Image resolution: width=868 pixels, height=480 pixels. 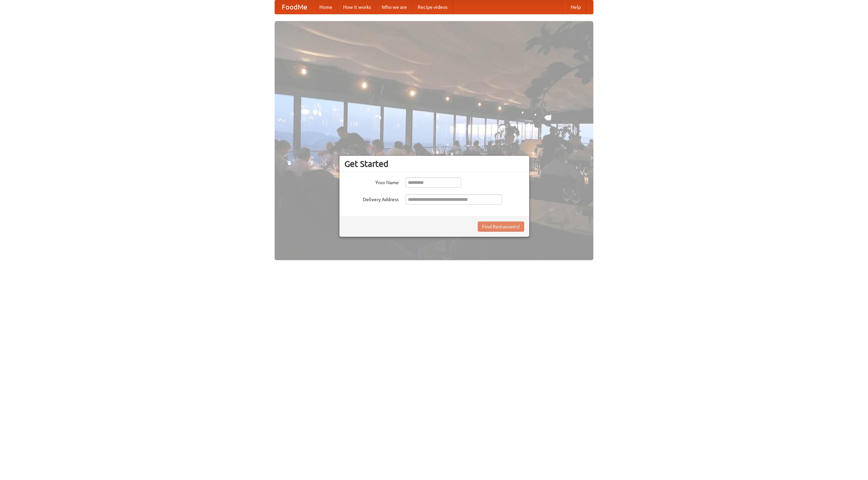 I want to click on a: Who we are, so click(x=394, y=7).